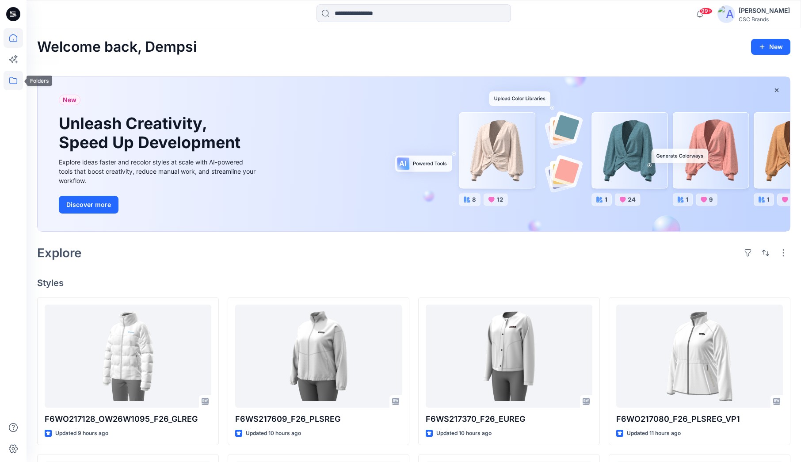  I want to click on h4: Styles, so click(414, 283).